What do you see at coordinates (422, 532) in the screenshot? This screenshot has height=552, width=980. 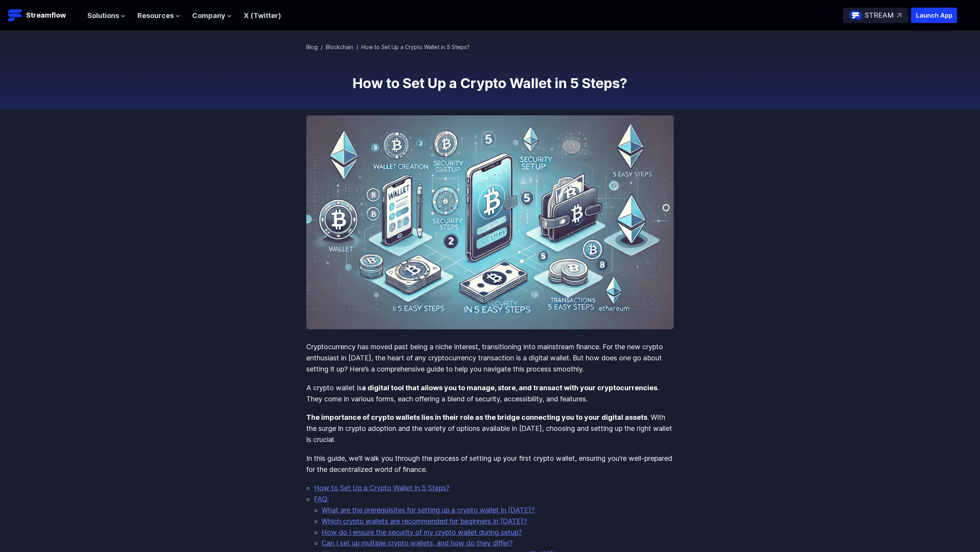 I see `a: How do I ensure the security of my crypto wallet during setup?` at bounding box center [422, 532].